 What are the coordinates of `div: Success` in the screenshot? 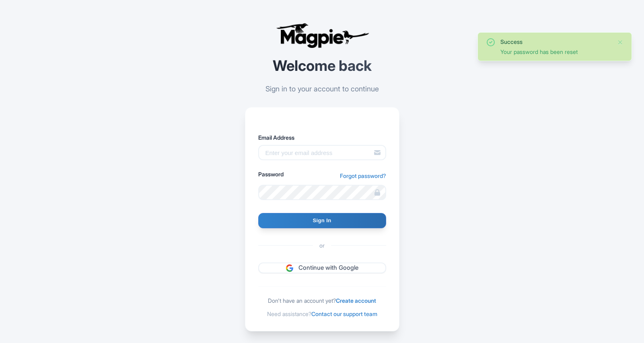 It's located at (556, 41).